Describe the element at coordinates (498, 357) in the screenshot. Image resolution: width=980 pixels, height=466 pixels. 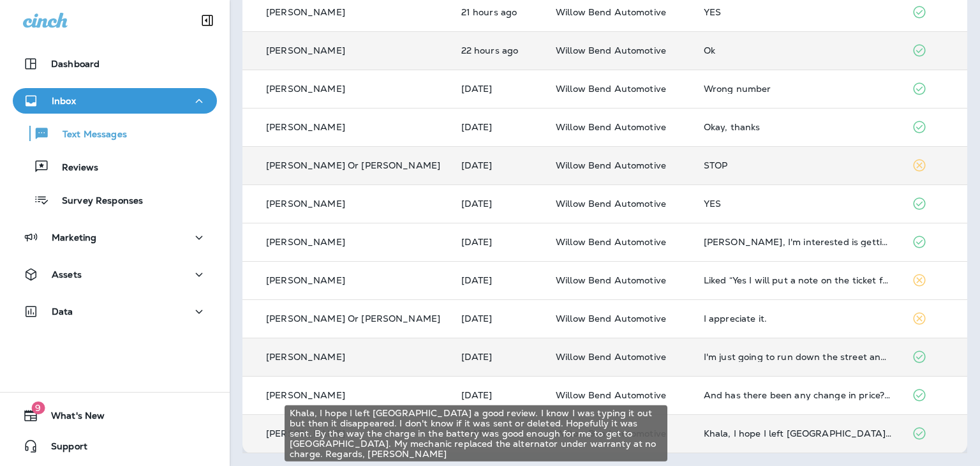
I see `p: Aug 12, 2025 01:44 PM` at that location.